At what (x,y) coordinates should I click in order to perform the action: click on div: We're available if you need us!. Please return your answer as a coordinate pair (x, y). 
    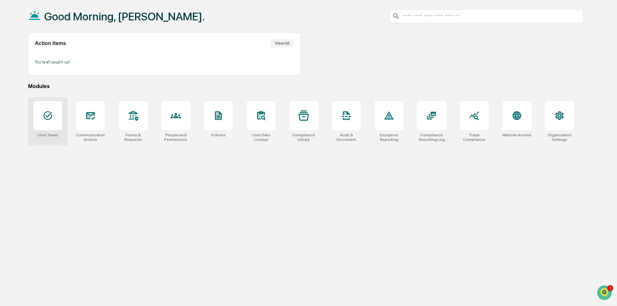
    Looking at the image, I should click on (59, 59).